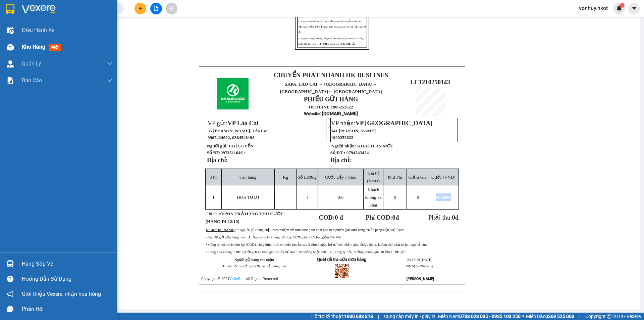 The height and width of the screenshot is (320, 644). What do you see at coordinates (479, 316) in the screenshot?
I see `span: Miền Nam` at bounding box center [479, 316].